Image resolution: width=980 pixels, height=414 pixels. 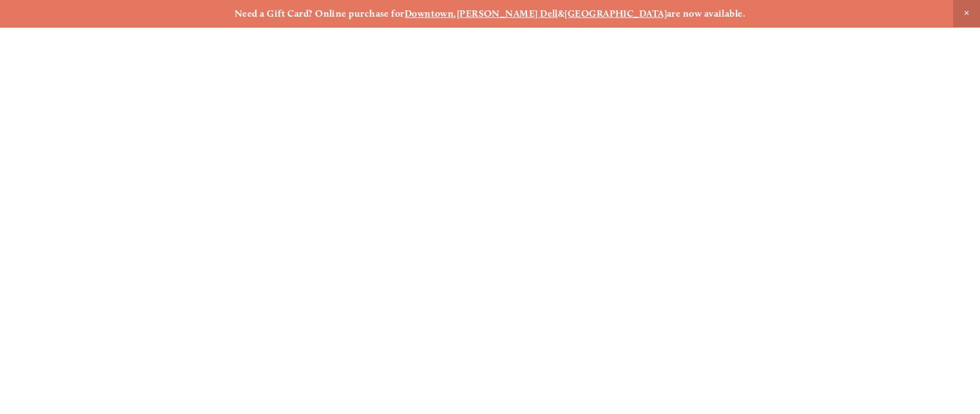 What do you see at coordinates (429, 13) in the screenshot?
I see `strong: Downtown` at bounding box center [429, 13].